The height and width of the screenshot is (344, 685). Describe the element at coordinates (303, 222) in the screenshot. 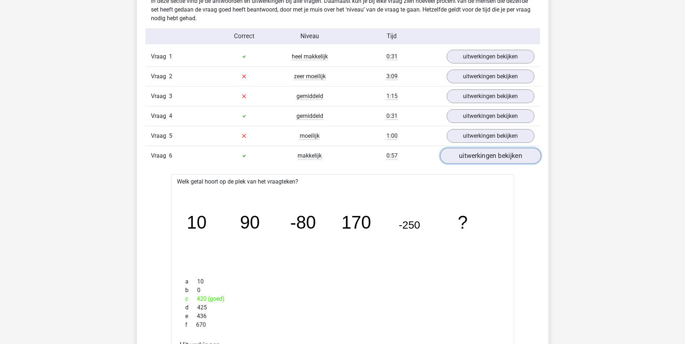

I see `tspan: -80` at that location.